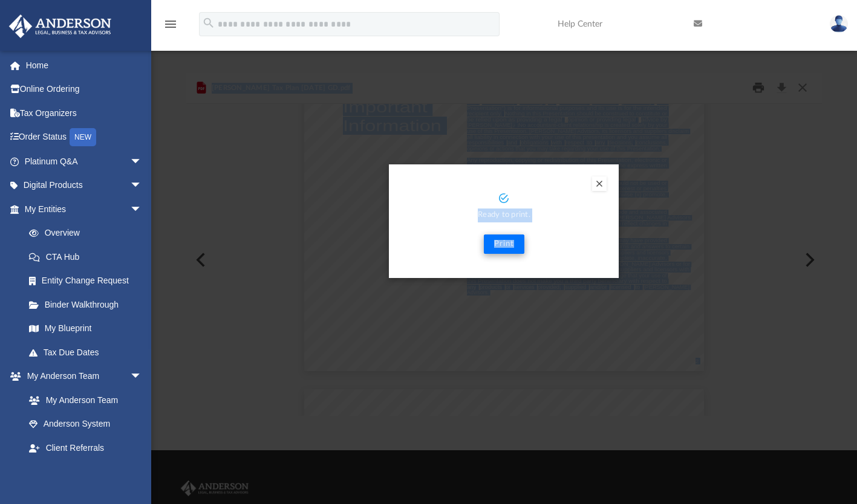 Image resolution: width=857 pixels, height=504 pixels. Describe the element at coordinates (84, 209) in the screenshot. I see `a: My Entitiesarrow_drop_down` at that location.